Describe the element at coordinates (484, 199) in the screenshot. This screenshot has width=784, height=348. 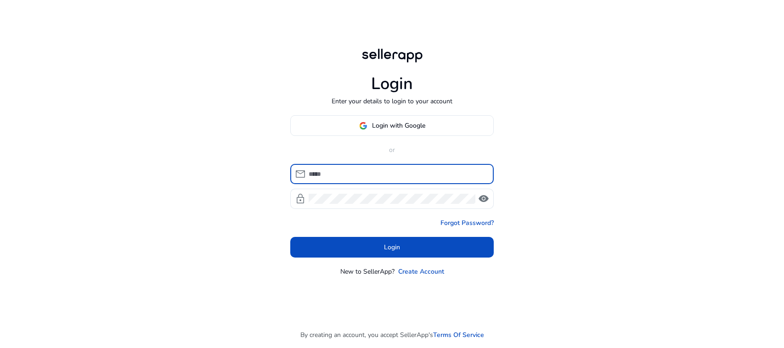
I see `span: visibility` at that location.